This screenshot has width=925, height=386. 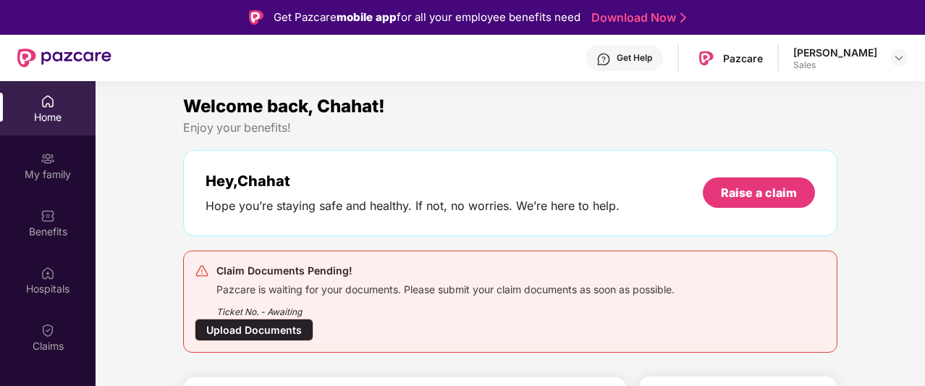 What do you see at coordinates (48, 101) in the screenshot?
I see `img: svg+xml;base64,PHN2ZyBpZD0iSG9tZSIgeG1sbnM9Imh0dHA6Ly93d3cudzMub3JnLzIwMDAvc3ZnIiB3aWR0aD0iMjAiIG...` at bounding box center [48, 101].